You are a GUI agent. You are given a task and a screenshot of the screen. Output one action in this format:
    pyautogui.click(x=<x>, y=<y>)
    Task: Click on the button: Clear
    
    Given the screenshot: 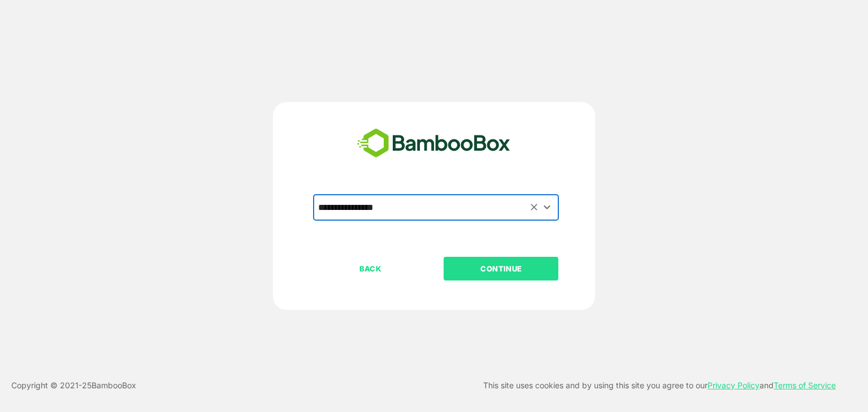 What is the action you would take?
    pyautogui.click(x=534, y=207)
    